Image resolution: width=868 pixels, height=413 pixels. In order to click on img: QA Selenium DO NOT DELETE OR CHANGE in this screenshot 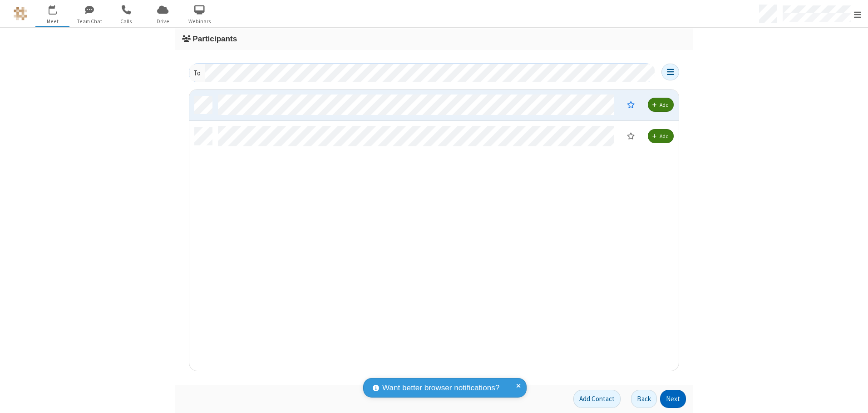, I will do `click(20, 13)`.